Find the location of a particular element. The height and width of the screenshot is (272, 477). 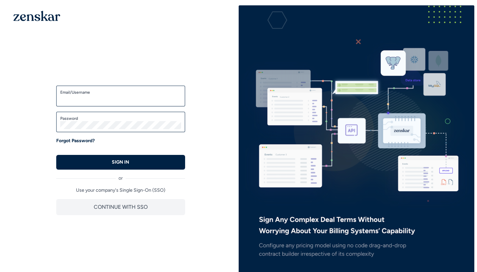

label: Email/Username is located at coordinates (120, 92).